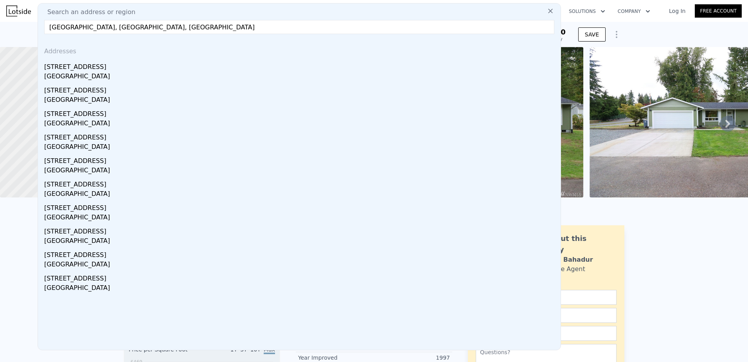 The width and height of the screenshot is (748, 362). I want to click on a: Log In, so click(677, 11).